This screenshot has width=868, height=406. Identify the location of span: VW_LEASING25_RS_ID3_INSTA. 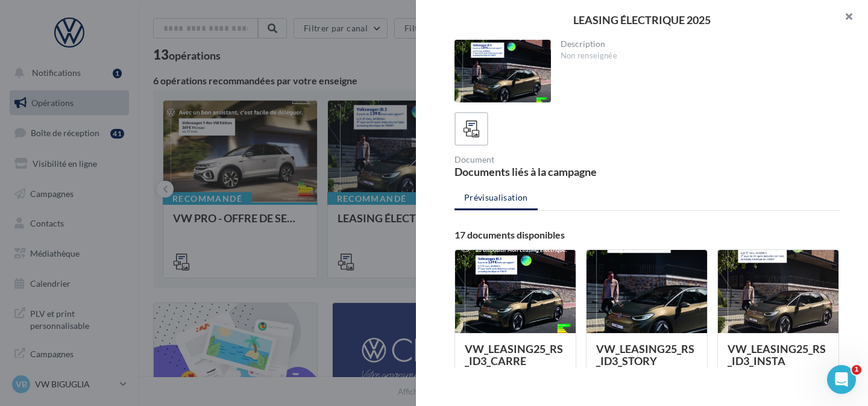
(776, 355).